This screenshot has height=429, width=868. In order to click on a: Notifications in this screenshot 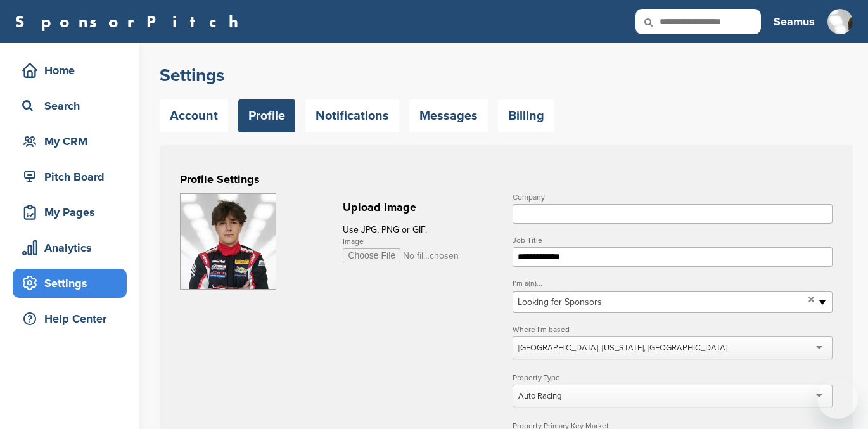, I will do `click(352, 116)`.